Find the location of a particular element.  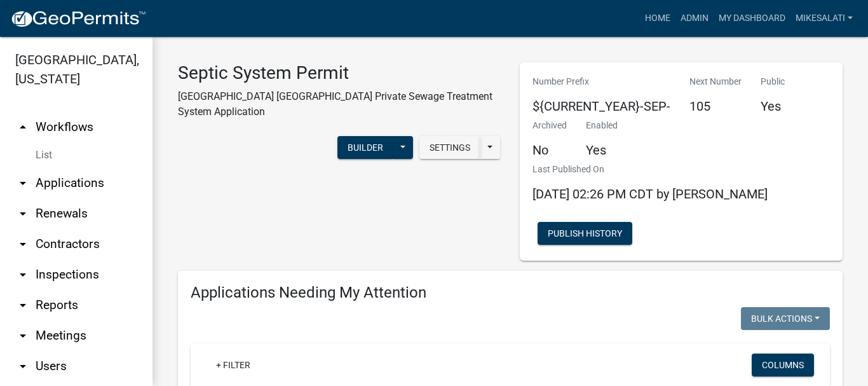

i: arrow_drop_up is located at coordinates (23, 127).